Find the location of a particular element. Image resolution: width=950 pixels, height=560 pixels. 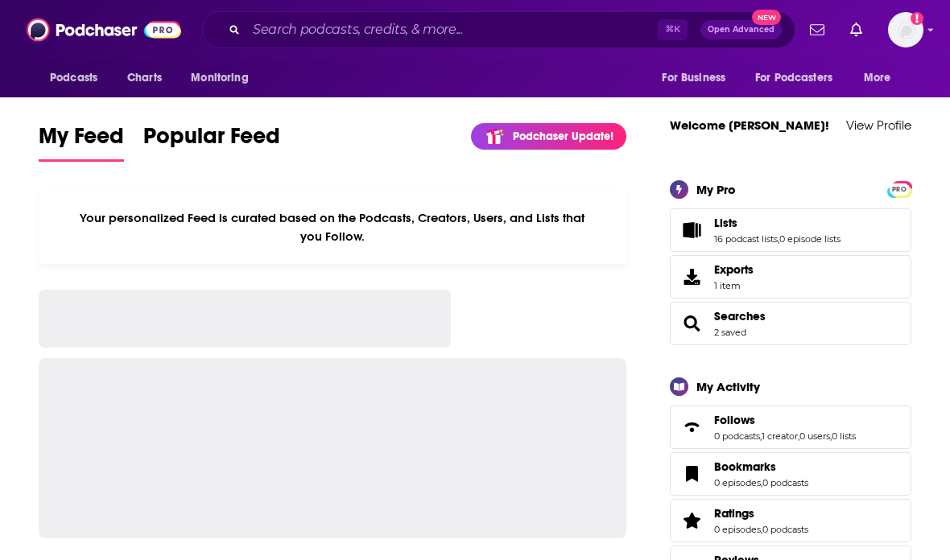

a: View Profile is located at coordinates (878, 125).